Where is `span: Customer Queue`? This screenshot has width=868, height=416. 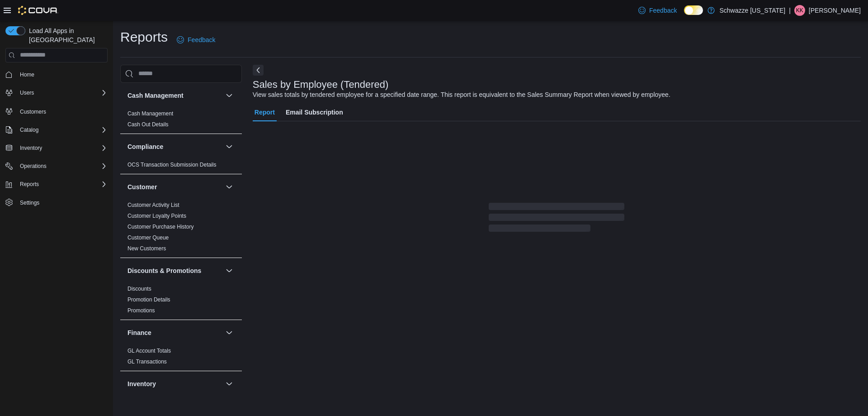
span: Customer Queue is located at coordinates (148, 237).